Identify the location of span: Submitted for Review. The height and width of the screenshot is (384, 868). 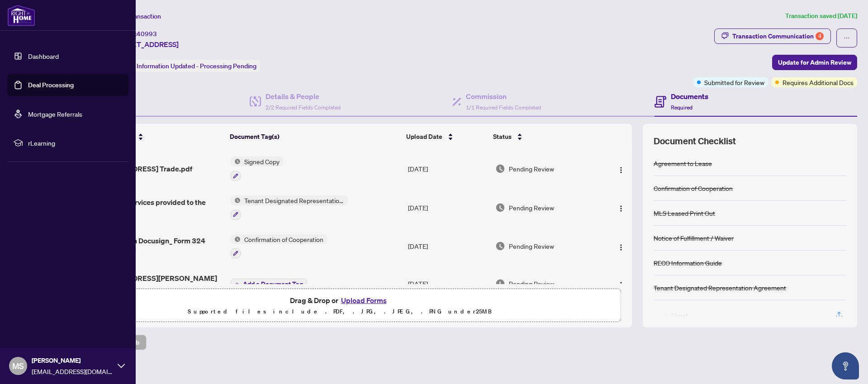
(735, 82).